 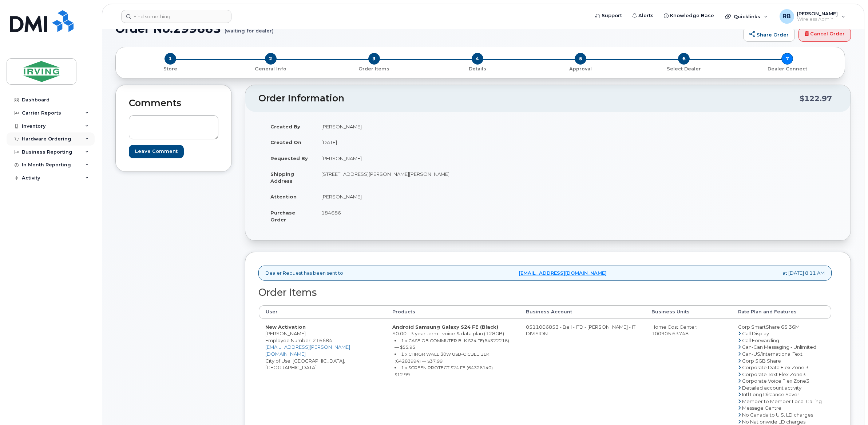 I want to click on span: Corporate Data Flex Zone 3, so click(x=776, y=367).